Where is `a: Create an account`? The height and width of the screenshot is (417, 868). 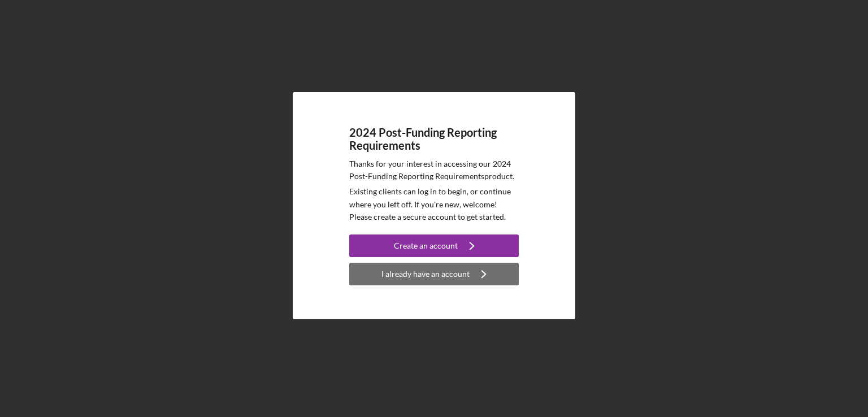 a: Create an account is located at coordinates (434, 247).